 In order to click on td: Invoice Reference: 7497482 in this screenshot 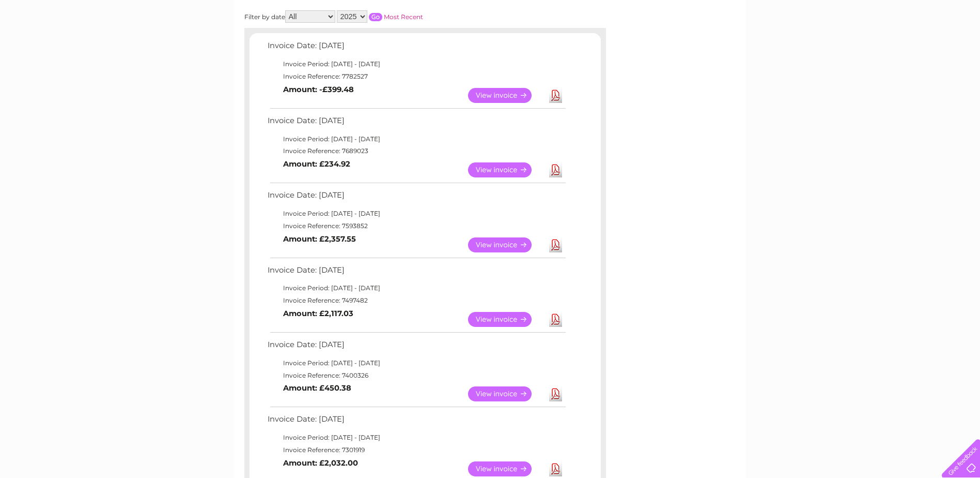, I will do `click(416, 300)`.